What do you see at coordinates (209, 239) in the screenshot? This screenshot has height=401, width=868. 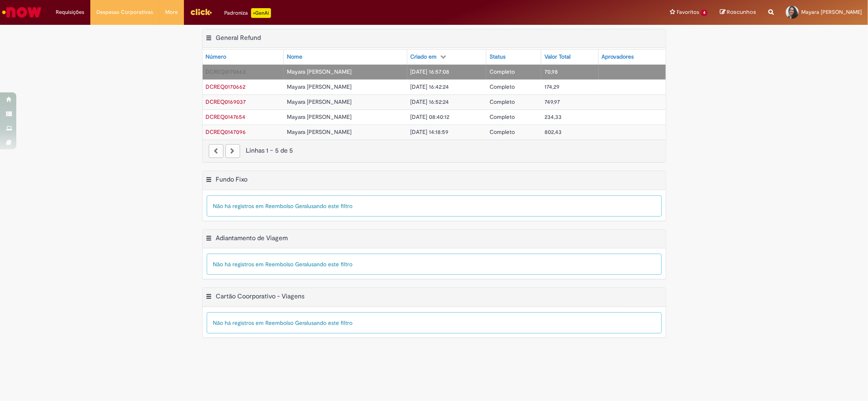 I see `button: Adiantamento de Viagem Menu de contexto` at bounding box center [209, 239].